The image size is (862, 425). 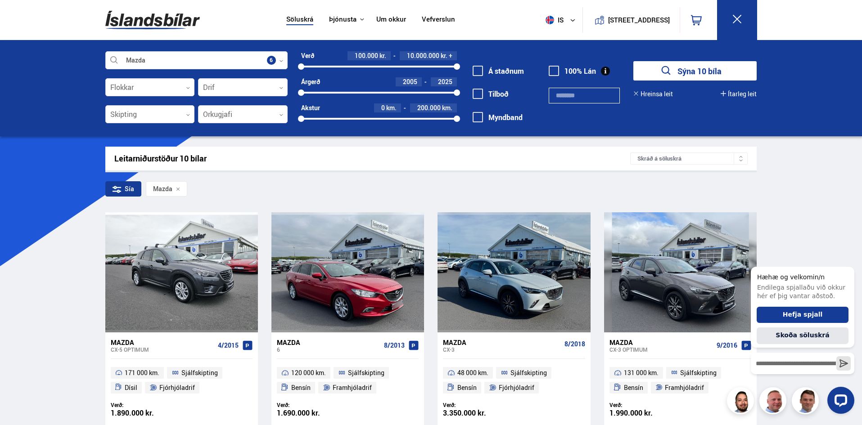 I want to click on button: Hefja spjall, so click(x=59, y=65).